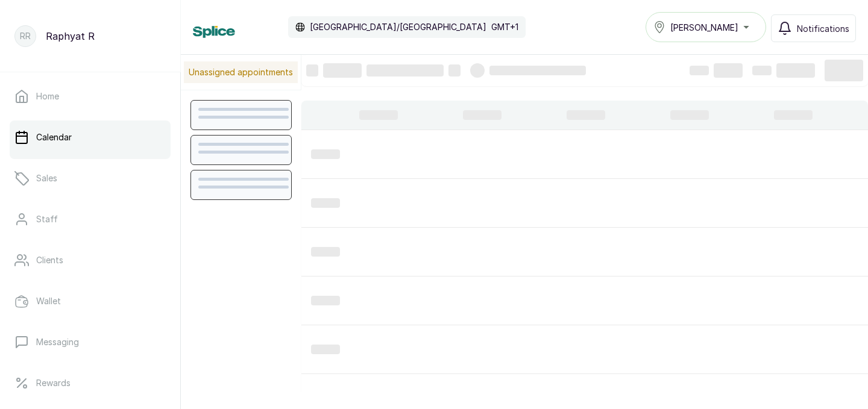 This screenshot has width=868, height=409. What do you see at coordinates (48, 96) in the screenshot?
I see `p: Home` at bounding box center [48, 96].